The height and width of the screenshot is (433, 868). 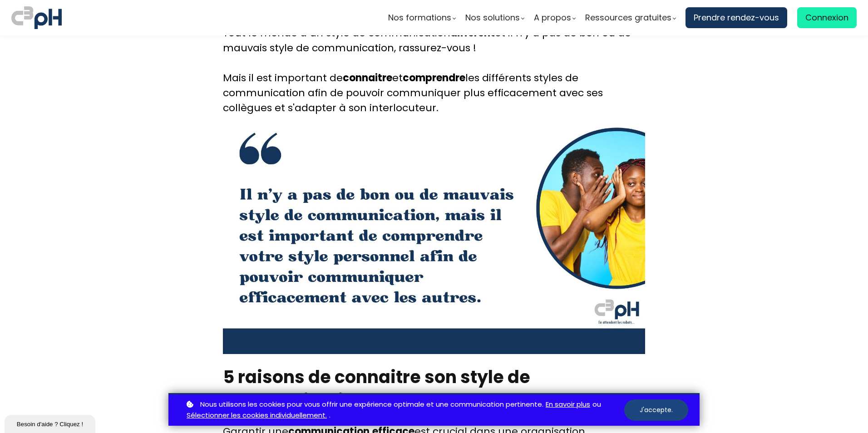 What do you see at coordinates (419, 18) in the screenshot?
I see `span: Nos formations` at bounding box center [419, 18].